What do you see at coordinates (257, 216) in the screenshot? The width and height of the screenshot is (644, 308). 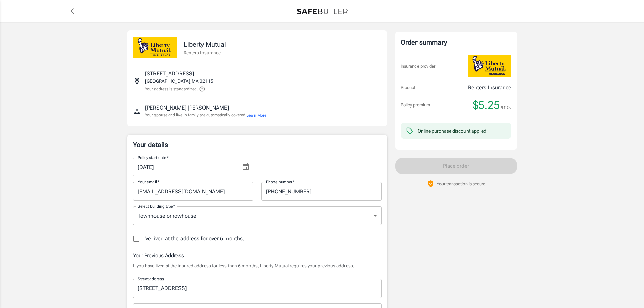 I see `div: Townhouse or rowhouse` at bounding box center [257, 216].